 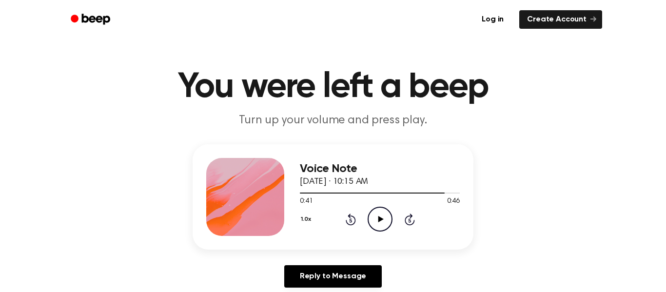 I want to click on h3: Voice Note, so click(x=380, y=169).